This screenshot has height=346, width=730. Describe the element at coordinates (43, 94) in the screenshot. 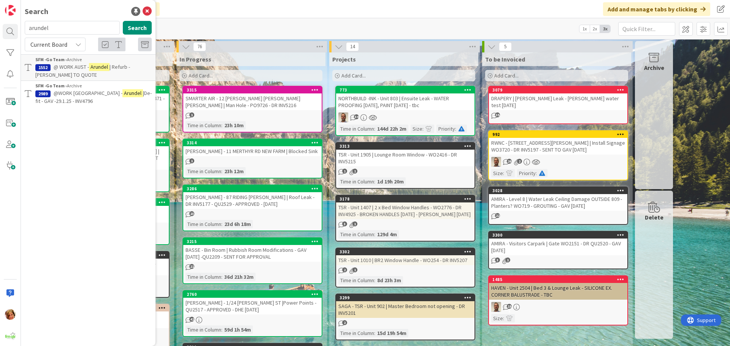

I see `div: 2989` at that location.